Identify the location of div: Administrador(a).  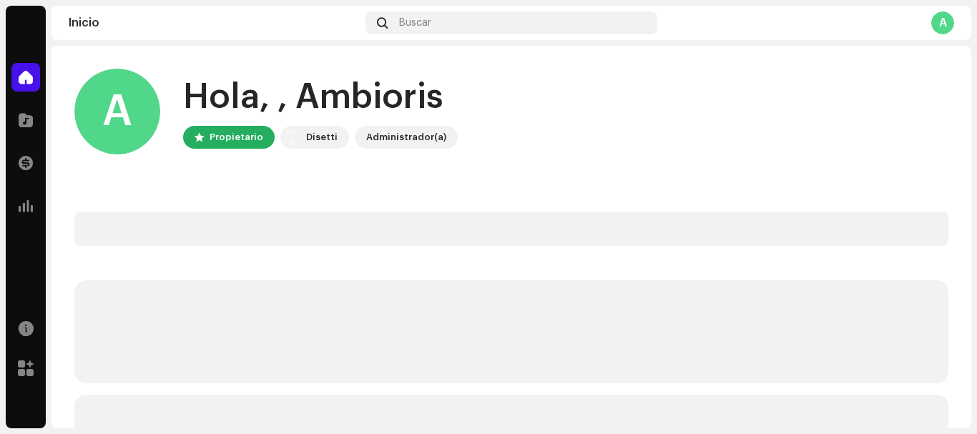
(406, 137).